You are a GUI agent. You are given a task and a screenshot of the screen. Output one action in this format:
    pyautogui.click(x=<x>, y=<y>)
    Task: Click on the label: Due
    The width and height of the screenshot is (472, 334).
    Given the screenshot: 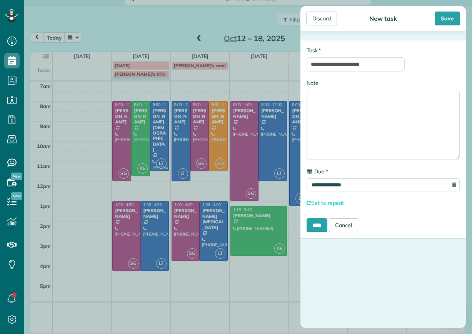 What is the action you would take?
    pyautogui.click(x=317, y=172)
    